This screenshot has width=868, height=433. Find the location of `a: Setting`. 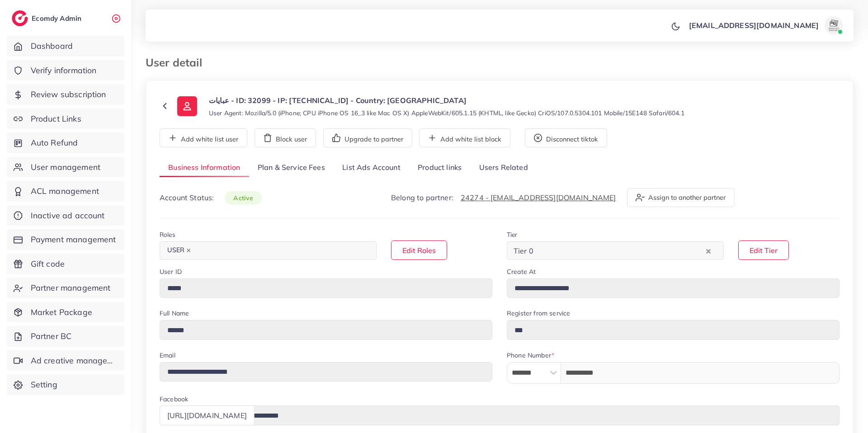

a: Setting is located at coordinates (66, 385).